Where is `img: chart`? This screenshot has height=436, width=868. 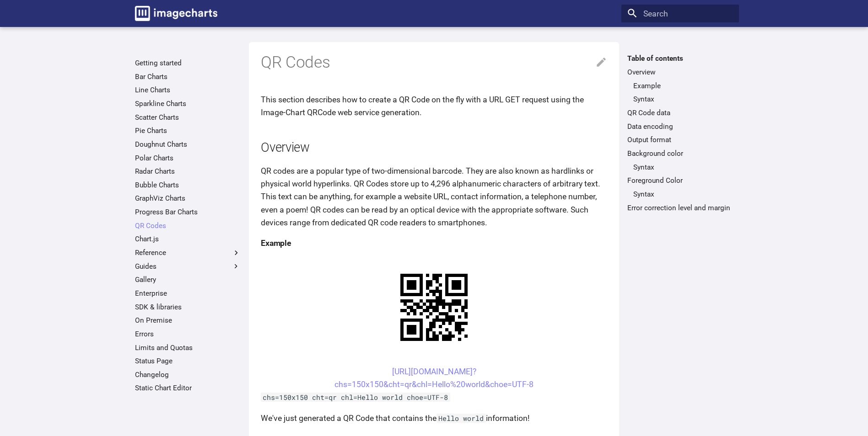 img: chart is located at coordinates (434, 307).